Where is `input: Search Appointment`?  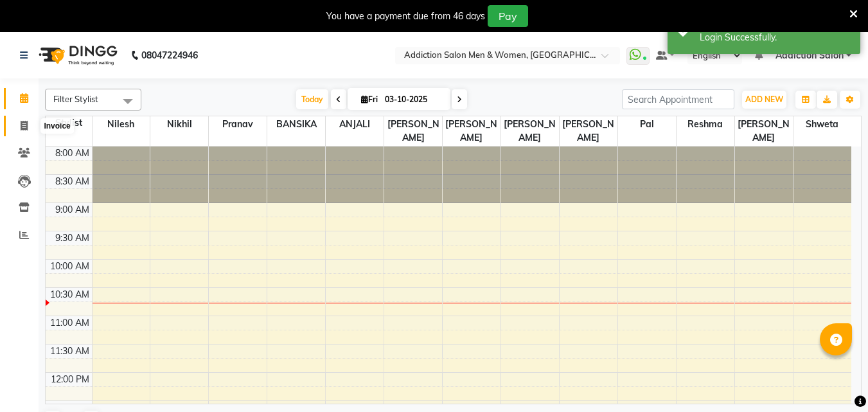 input: Search Appointment is located at coordinates (678, 99).